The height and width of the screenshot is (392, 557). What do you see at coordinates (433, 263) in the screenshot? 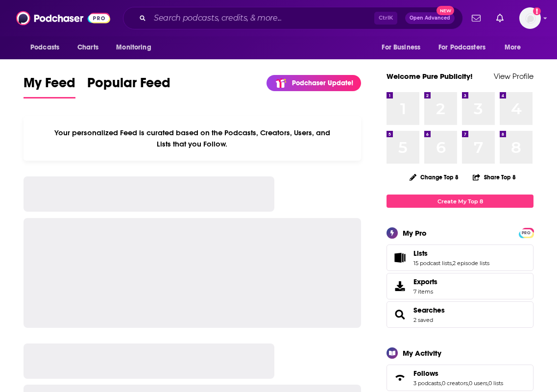
I see `a: 15 podcast lists` at bounding box center [433, 263].